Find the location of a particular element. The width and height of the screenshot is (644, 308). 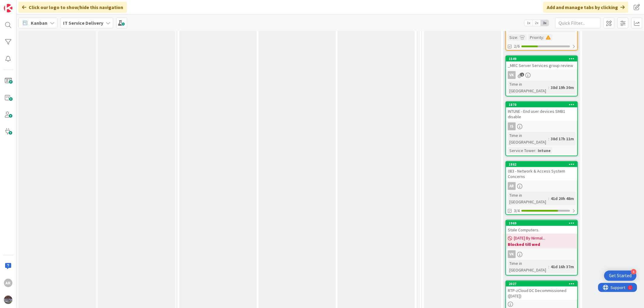

input: Quick Filter... is located at coordinates (578, 23).